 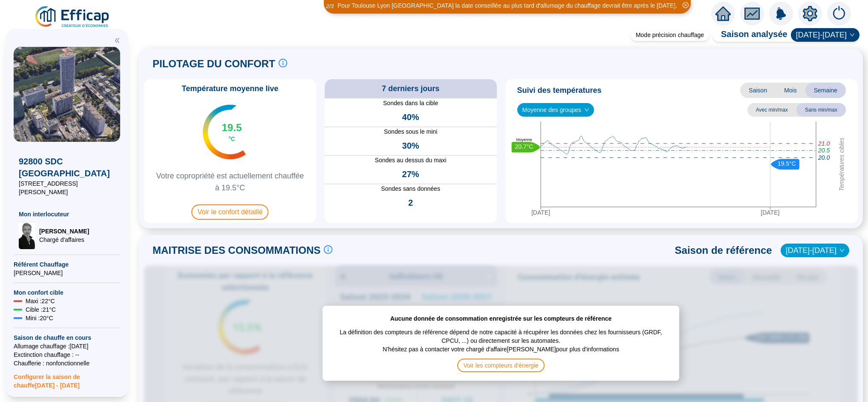 What do you see at coordinates (411, 89) in the screenshot?
I see `span: 7 derniers jours` at bounding box center [411, 89].